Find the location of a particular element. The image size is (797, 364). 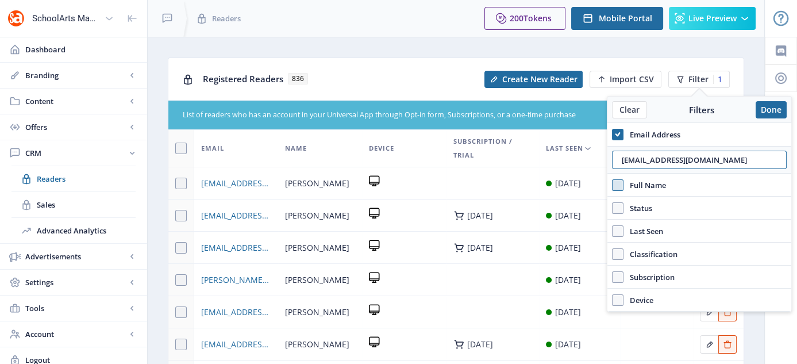

span: Tokens is located at coordinates (537, 18).